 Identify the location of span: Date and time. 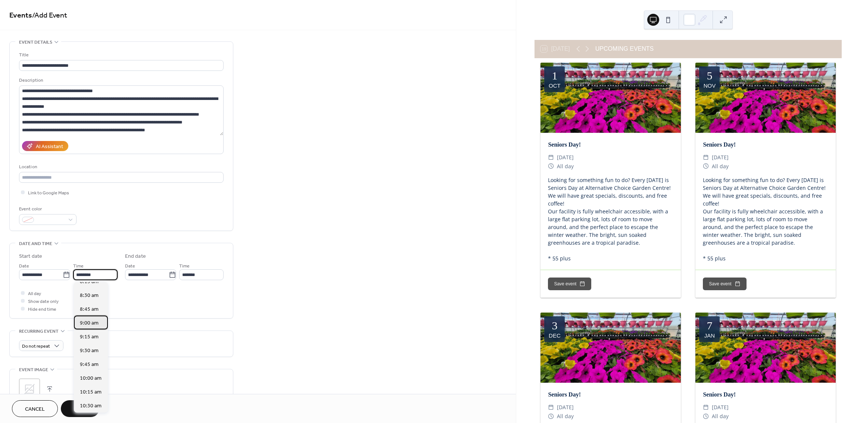
(35, 244).